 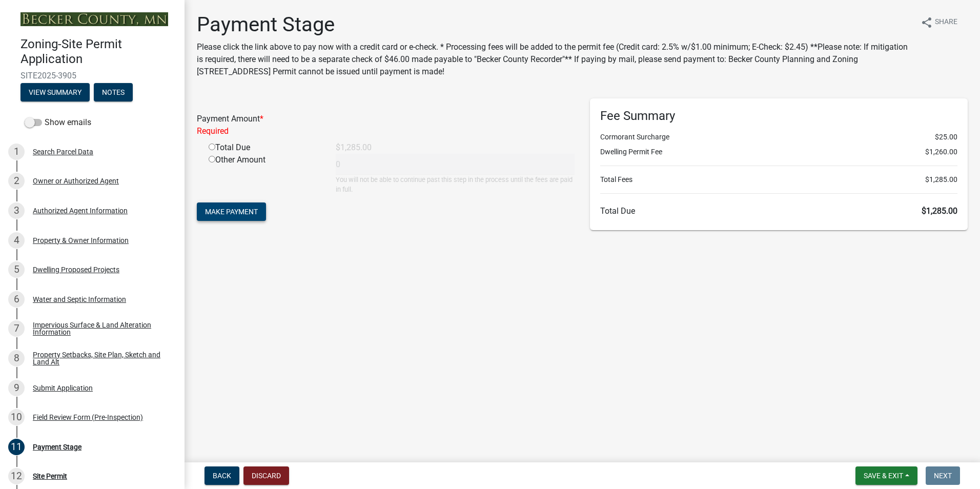 What do you see at coordinates (16, 181) in the screenshot?
I see `div: 2` at bounding box center [16, 181].